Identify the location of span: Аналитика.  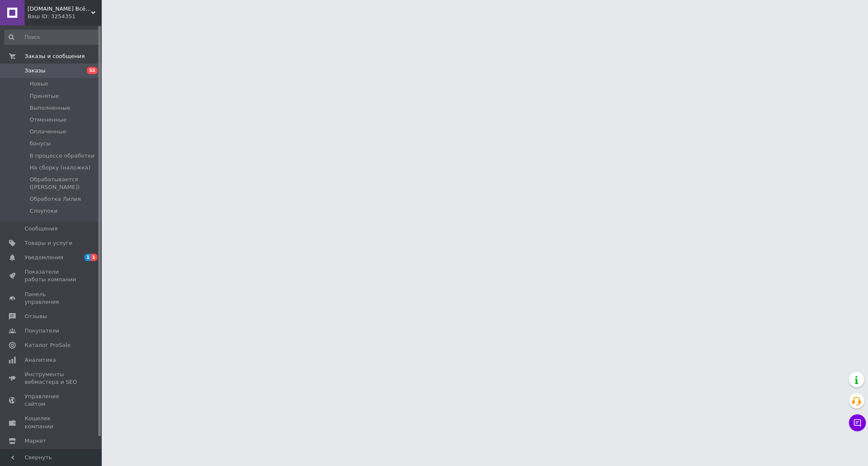
(40, 360).